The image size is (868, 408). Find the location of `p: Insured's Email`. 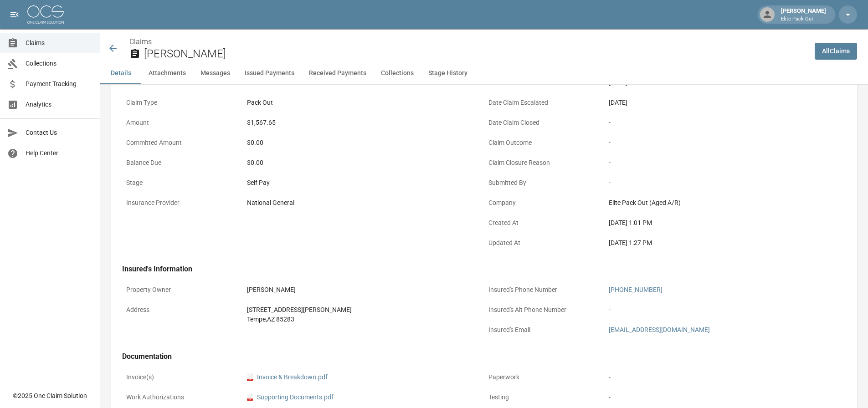

p: Insured's Email is located at coordinates (544, 330).